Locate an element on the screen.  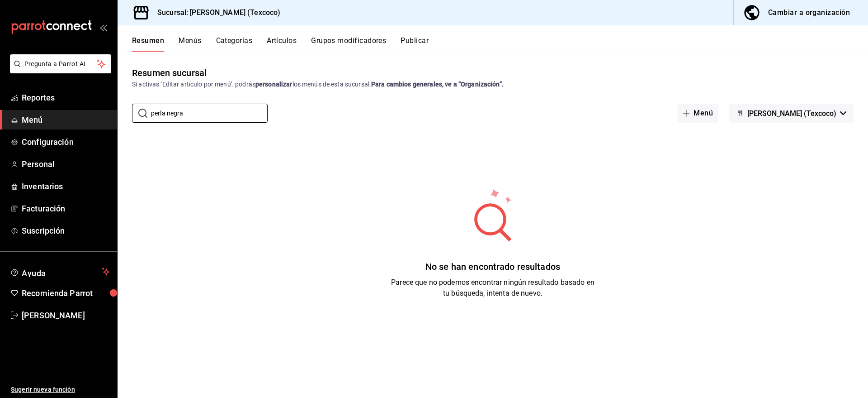
span: Reportes is located at coordinates (66, 98).